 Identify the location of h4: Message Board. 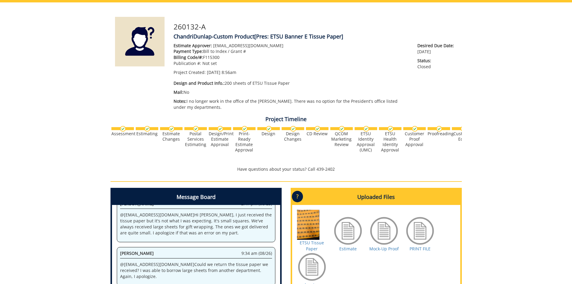
(196, 197).